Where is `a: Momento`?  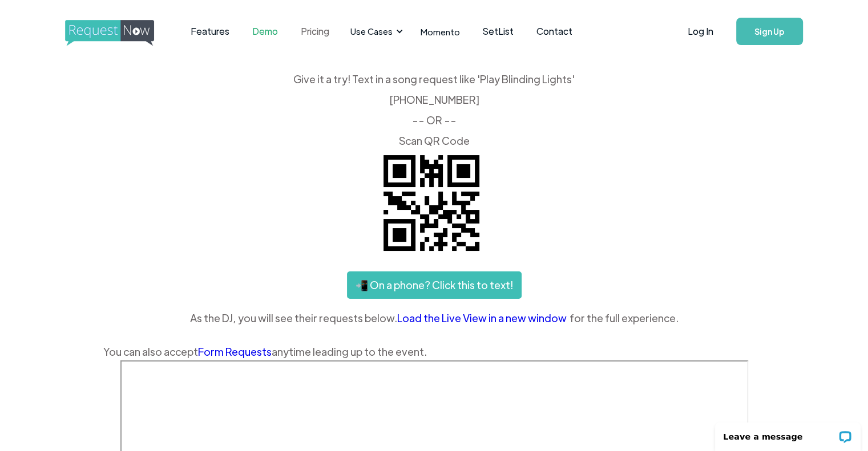
a: Momento is located at coordinates (440, 31).